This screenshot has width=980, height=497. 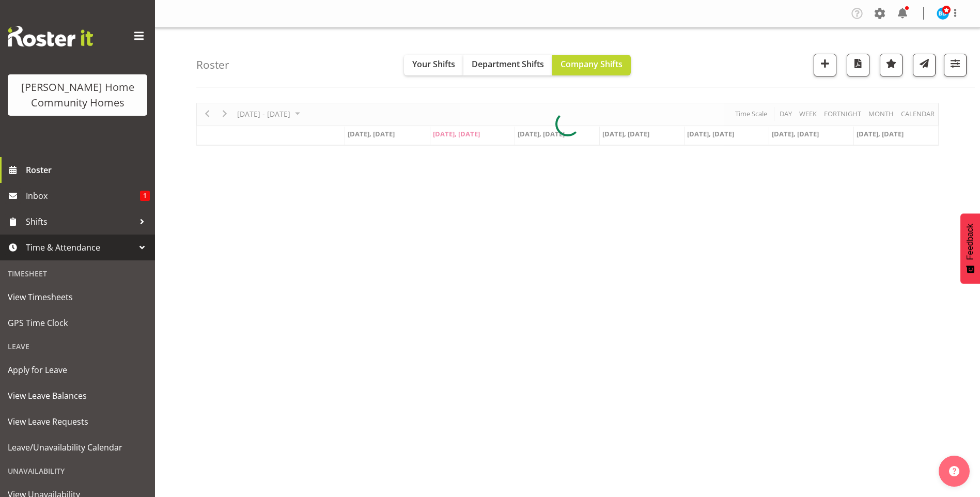 What do you see at coordinates (77, 345) in the screenshot?
I see `div: Leave` at bounding box center [77, 345].